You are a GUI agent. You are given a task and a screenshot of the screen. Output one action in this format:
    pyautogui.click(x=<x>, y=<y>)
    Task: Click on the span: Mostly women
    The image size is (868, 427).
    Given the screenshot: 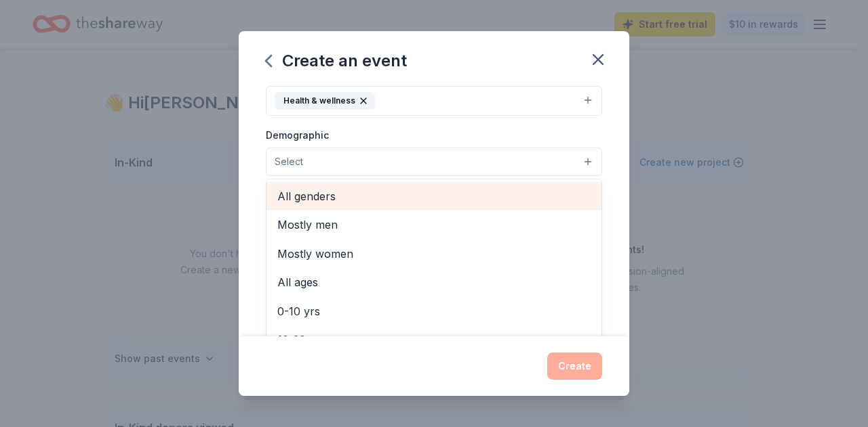 What is the action you would take?
    pyautogui.click(x=434, y=254)
    